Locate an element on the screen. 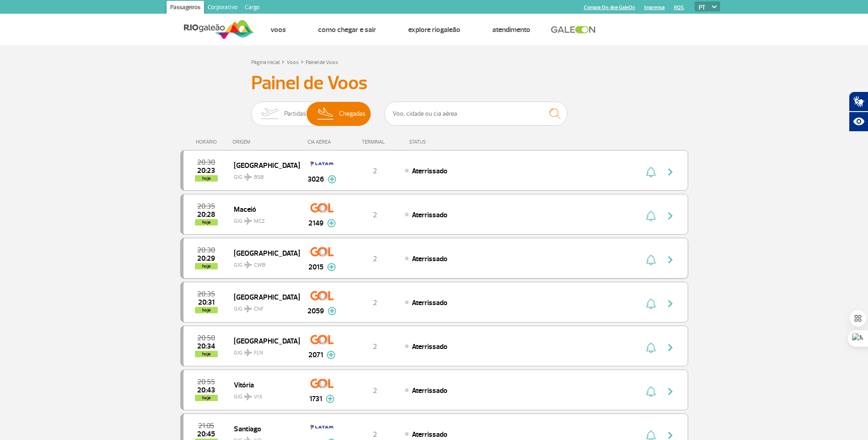 The height and width of the screenshot is (440, 868). span: Santiago is located at coordinates (263, 429).